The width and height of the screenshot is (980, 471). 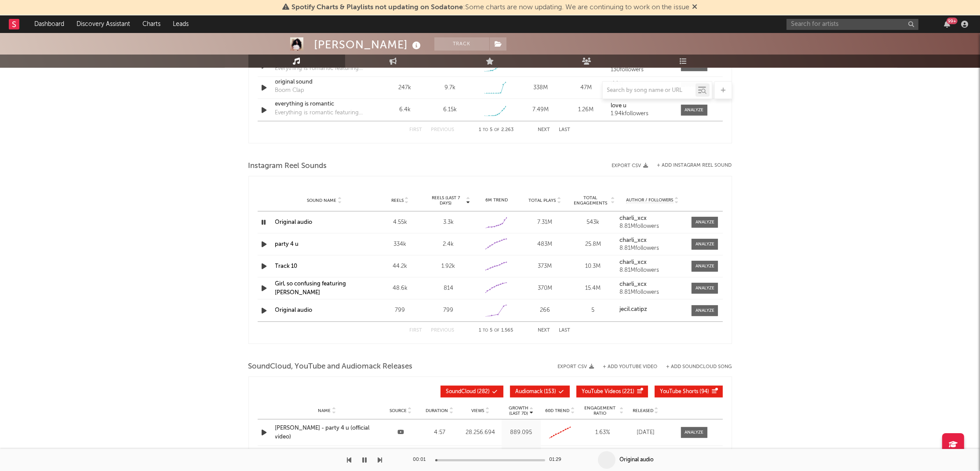 I want to click on div: 4.55k, so click(x=400, y=223).